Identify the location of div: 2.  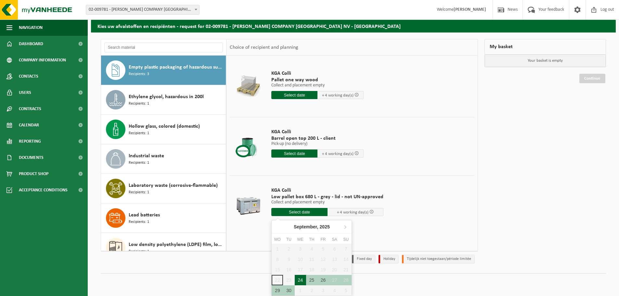
(312, 291).